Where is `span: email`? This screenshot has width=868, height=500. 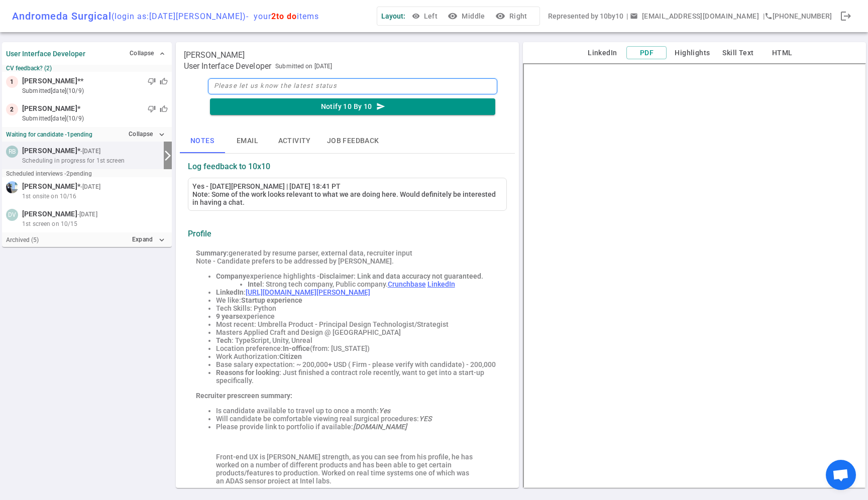 span: email is located at coordinates (634, 16).